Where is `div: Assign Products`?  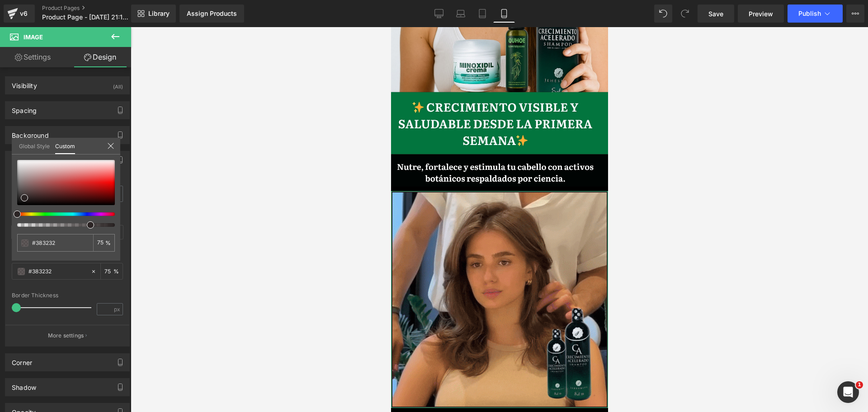
div: Assign Products is located at coordinates (212, 13).